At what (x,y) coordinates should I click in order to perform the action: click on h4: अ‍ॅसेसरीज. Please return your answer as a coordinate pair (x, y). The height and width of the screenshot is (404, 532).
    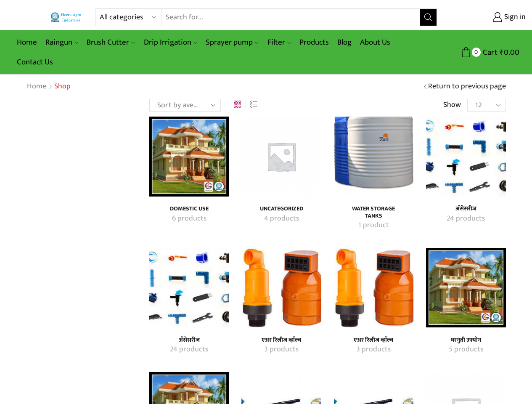
    Looking at the image, I should click on (189, 340).